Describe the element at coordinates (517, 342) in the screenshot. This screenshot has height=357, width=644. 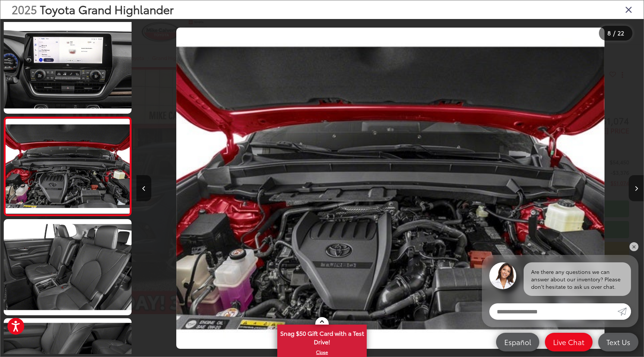
I see `span: Español` at that location.